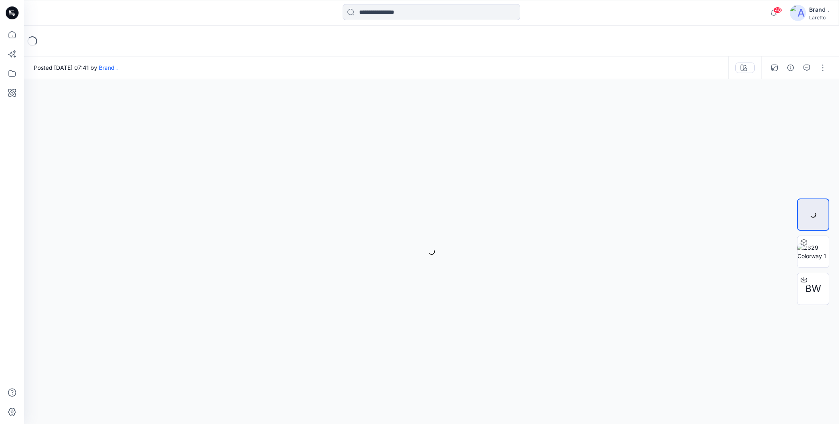 The height and width of the screenshot is (424, 839). I want to click on span: BW, so click(813, 289).